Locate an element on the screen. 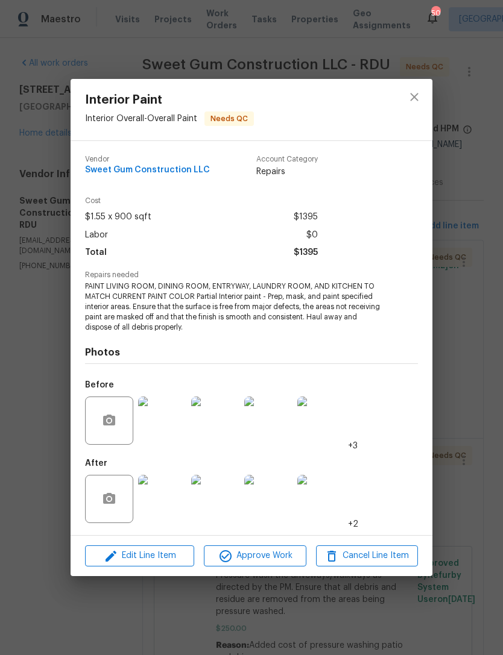 This screenshot has height=655, width=503. span: Repairs needed is located at coordinates (251, 275).